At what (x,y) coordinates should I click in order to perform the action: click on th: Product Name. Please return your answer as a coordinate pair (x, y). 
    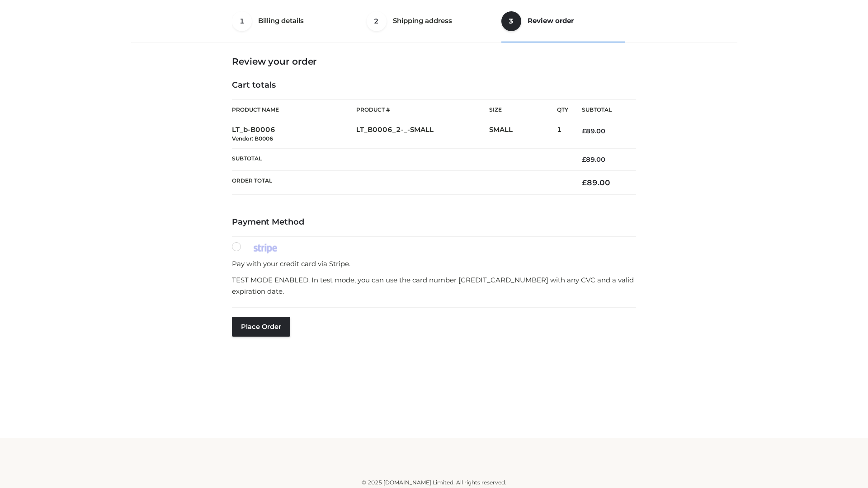
    Looking at the image, I should click on (294, 110).